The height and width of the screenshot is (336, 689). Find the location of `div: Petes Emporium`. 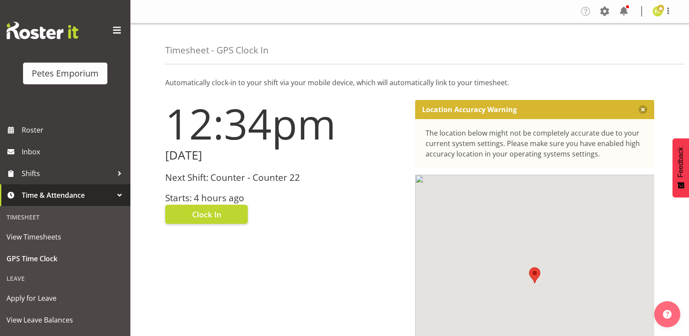

div: Petes Emporium is located at coordinates (65, 74).